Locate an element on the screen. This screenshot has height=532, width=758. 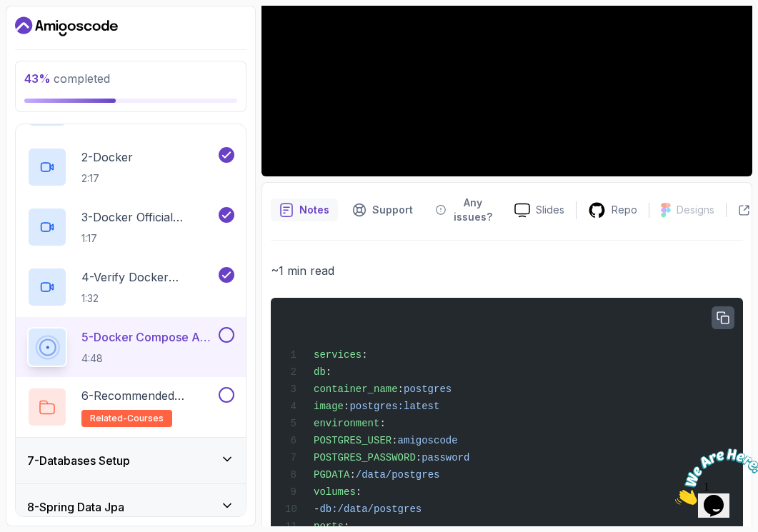
p: ~1 min read is located at coordinates (506, 271).